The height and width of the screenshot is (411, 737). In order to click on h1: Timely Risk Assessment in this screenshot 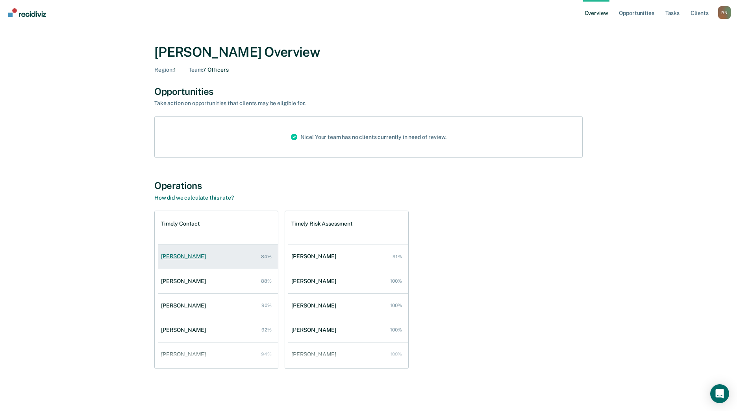, I will do `click(322, 224)`.